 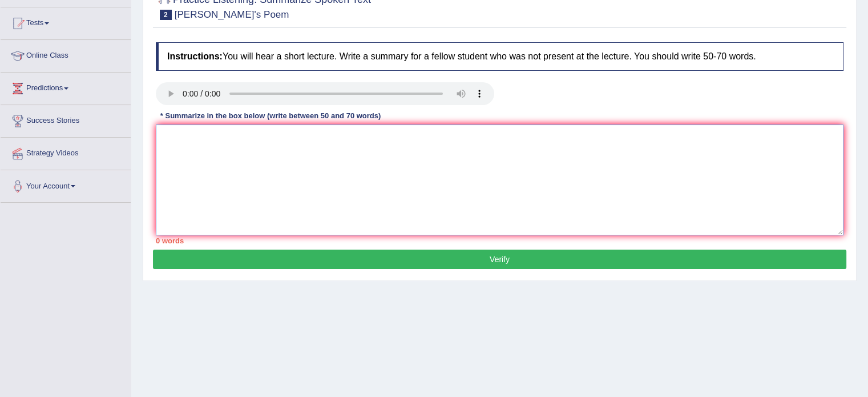 What do you see at coordinates (66, 54) in the screenshot?
I see `a: Online Class` at bounding box center [66, 54].